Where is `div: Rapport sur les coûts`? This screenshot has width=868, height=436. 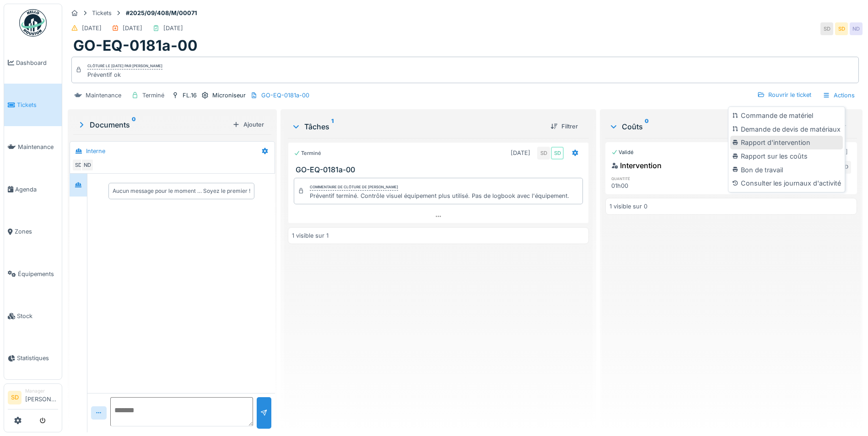 div: Rapport sur les coûts is located at coordinates (786, 156).